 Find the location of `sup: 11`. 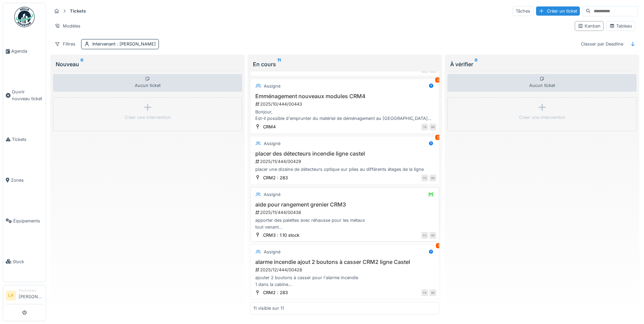

sup: 11 is located at coordinates (279, 64).